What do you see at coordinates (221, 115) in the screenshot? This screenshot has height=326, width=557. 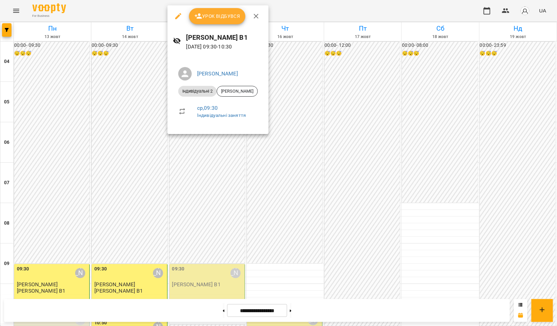 I see `a: Індивідуальні заняття` at bounding box center [221, 115].